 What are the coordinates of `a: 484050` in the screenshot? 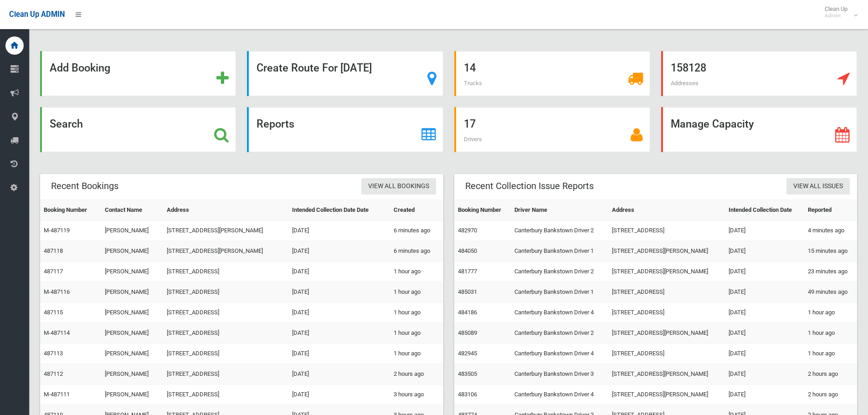 It's located at (467, 250).